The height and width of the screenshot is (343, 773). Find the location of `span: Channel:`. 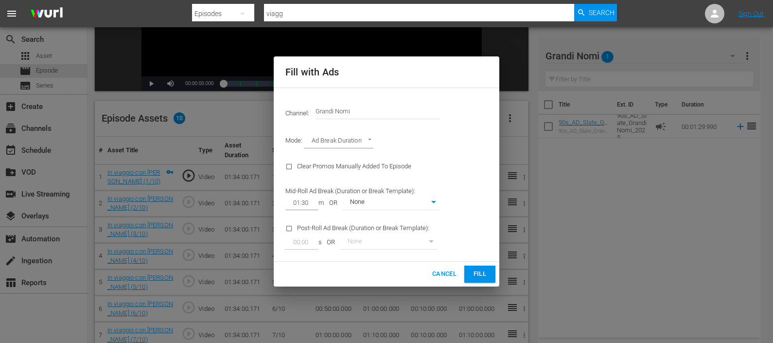

span: Channel: is located at coordinates (301, 113).